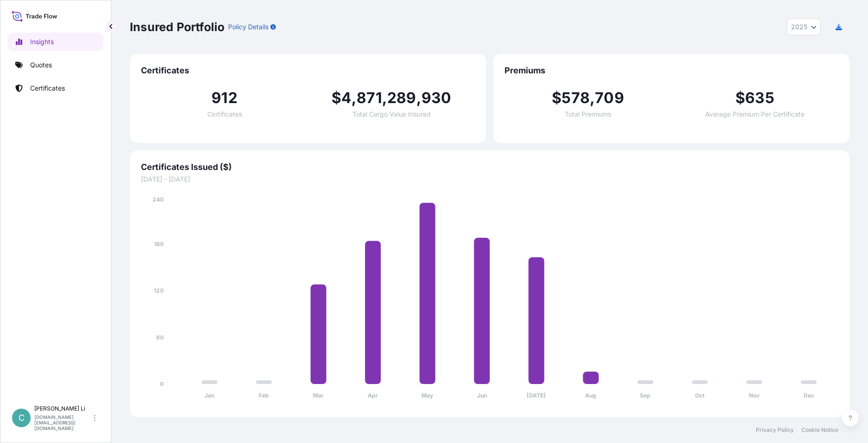  I want to click on span: C, so click(21, 418).